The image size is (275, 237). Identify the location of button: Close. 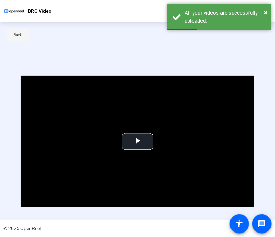
(266, 12).